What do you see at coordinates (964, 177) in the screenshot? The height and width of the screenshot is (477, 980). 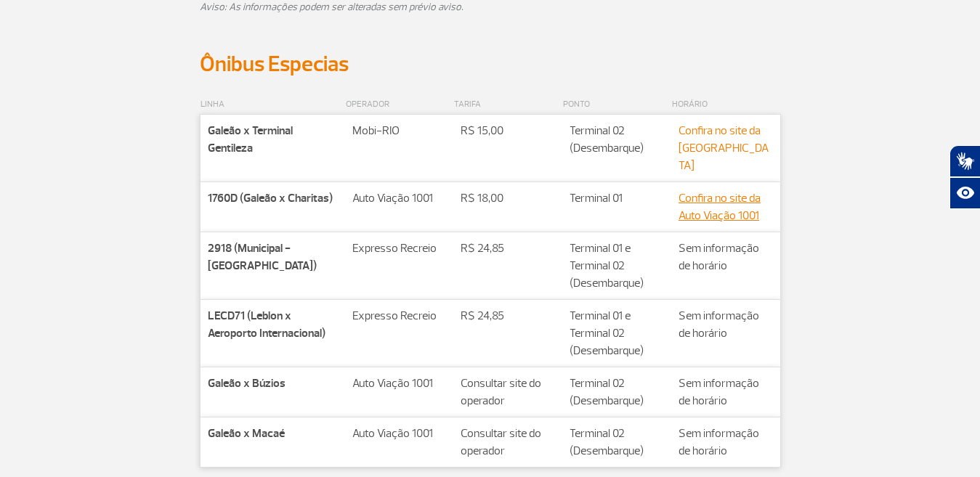 I see `div: Plugin de acessibilidade da Hand Talk.` at bounding box center [964, 177].